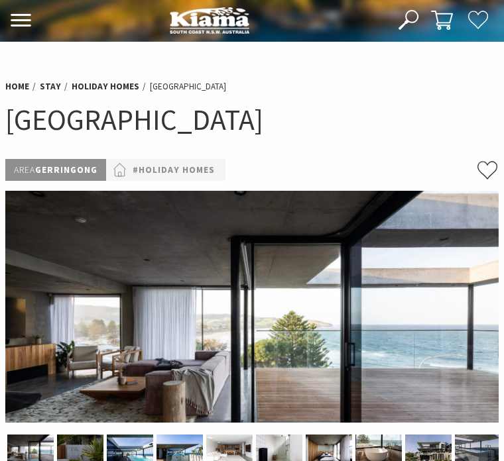 The image size is (504, 461). Describe the element at coordinates (428, 448) in the screenshot. I see `img: Front` at that location.